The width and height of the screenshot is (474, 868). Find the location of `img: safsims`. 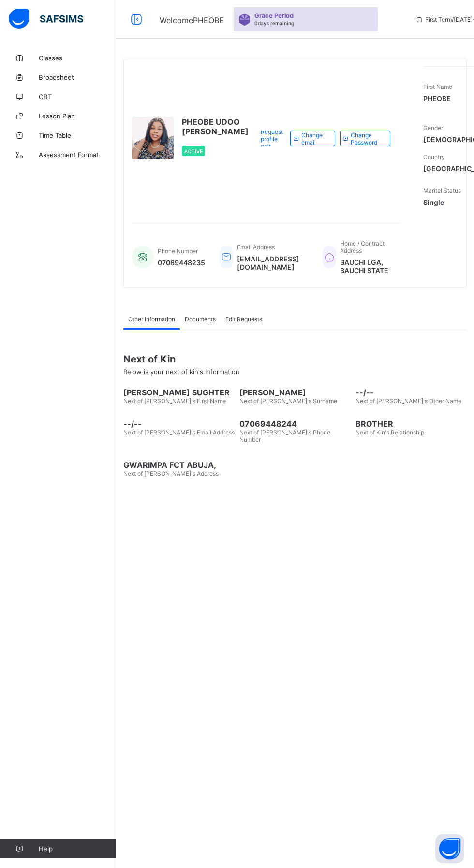

img: safsims is located at coordinates (46, 19).